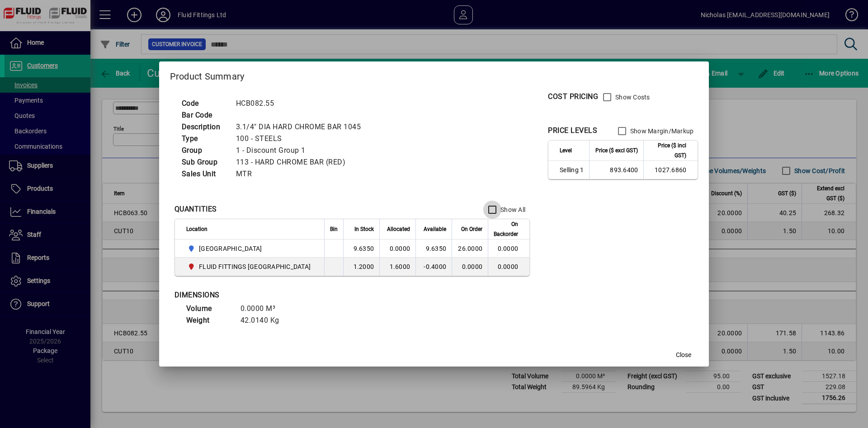 The image size is (868, 428). I want to click on button: Close, so click(683, 355).